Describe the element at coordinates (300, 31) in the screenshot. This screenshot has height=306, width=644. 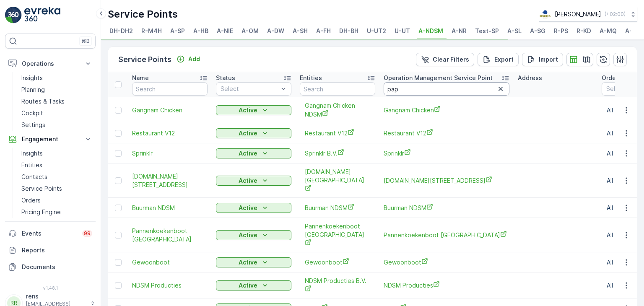
I see `span: A-SH` at that location.